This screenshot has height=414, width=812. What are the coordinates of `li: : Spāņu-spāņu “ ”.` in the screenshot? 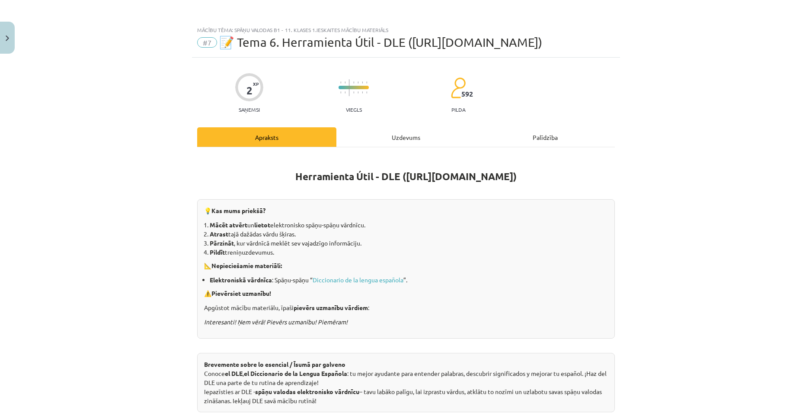 It's located at (409, 279).